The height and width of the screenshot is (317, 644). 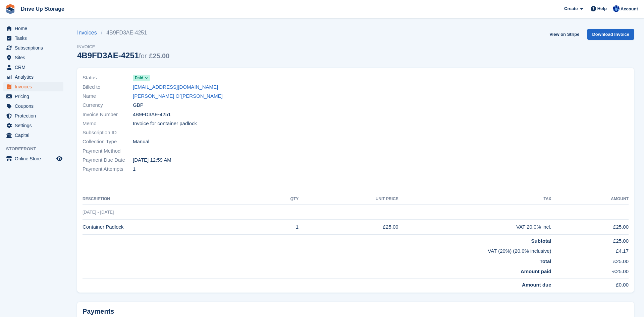 What do you see at coordinates (571, 9) in the screenshot?
I see `span: Create` at bounding box center [571, 9].